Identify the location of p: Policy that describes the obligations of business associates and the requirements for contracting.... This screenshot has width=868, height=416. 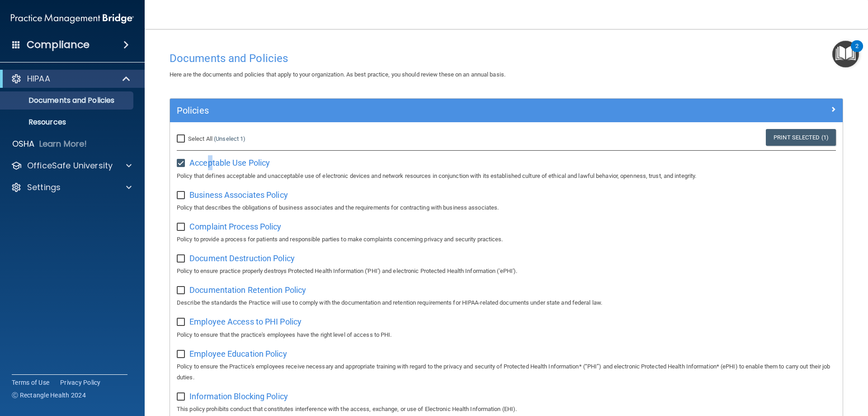
(506, 208).